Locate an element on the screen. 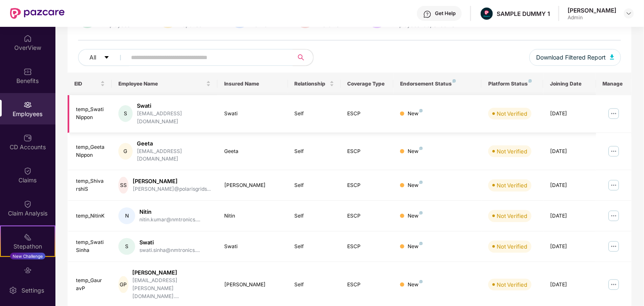 Image resolution: width=644 pixels, height=306 pixels. span: search is located at coordinates (300, 57).